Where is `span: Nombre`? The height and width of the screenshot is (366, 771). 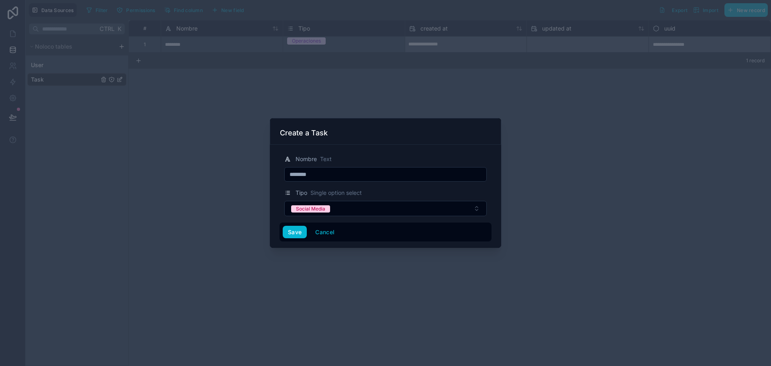
span: Nombre is located at coordinates (306, 159).